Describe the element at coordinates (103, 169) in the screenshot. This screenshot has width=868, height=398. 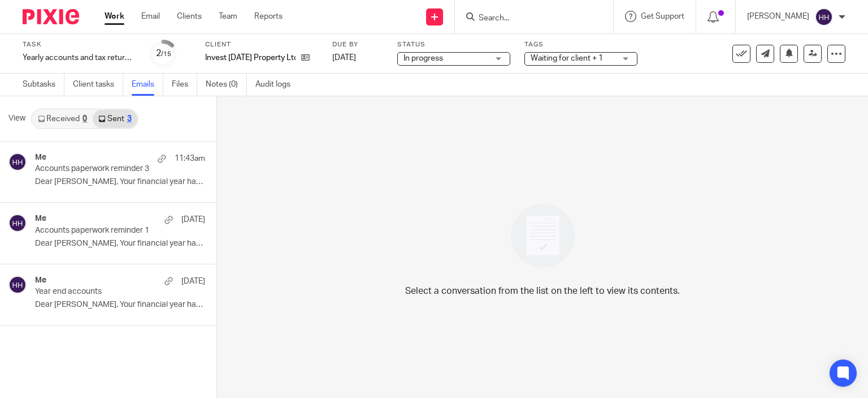
I see `p: Accounts paperwork reminder 3` at that location.